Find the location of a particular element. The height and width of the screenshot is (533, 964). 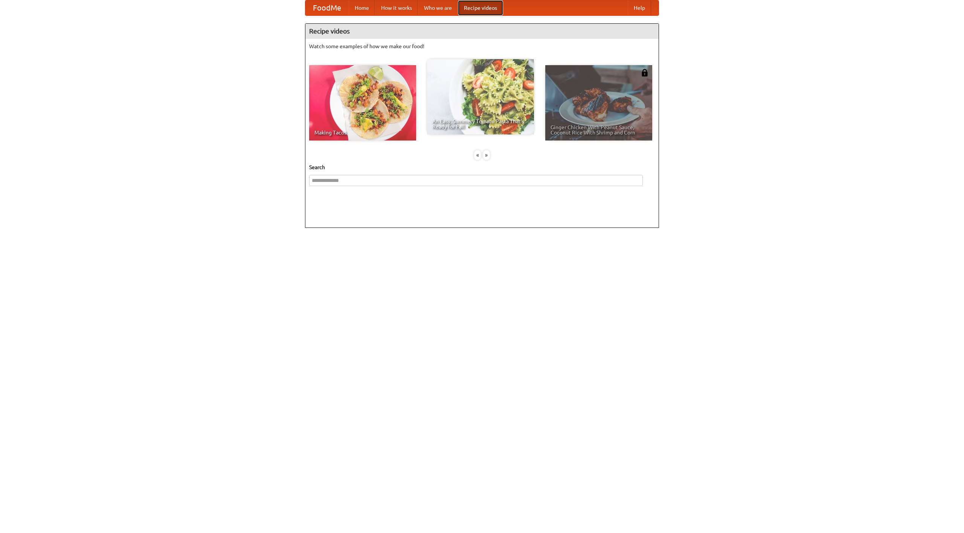

h4: Recipe videos is located at coordinates (482, 31).